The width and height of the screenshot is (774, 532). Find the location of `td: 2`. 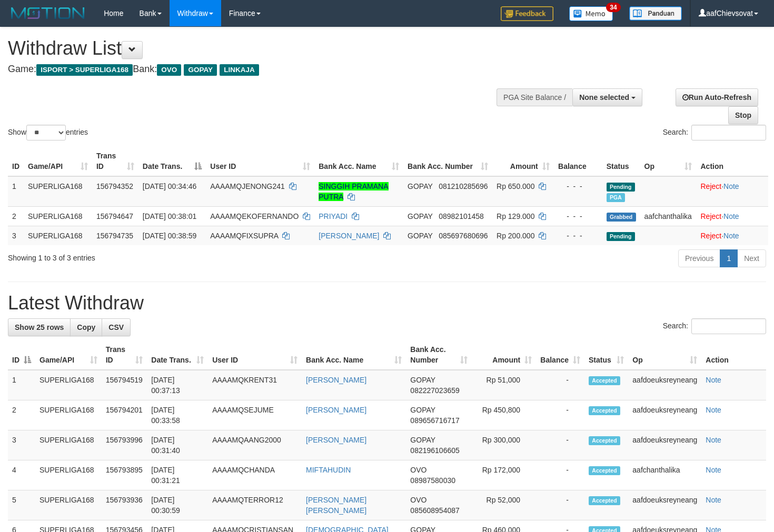

td: 2 is located at coordinates (22, 415).